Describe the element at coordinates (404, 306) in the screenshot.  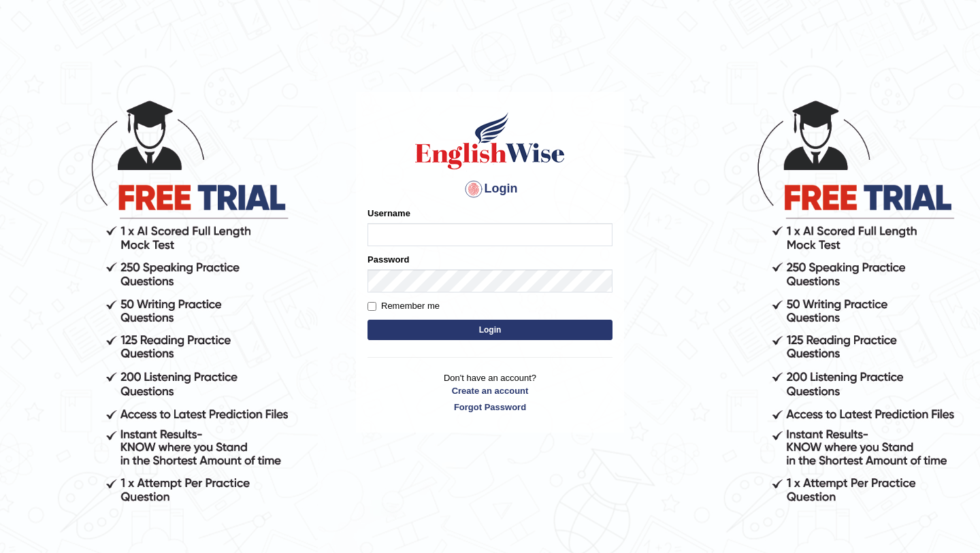
I see `label: Remember me` at that location.